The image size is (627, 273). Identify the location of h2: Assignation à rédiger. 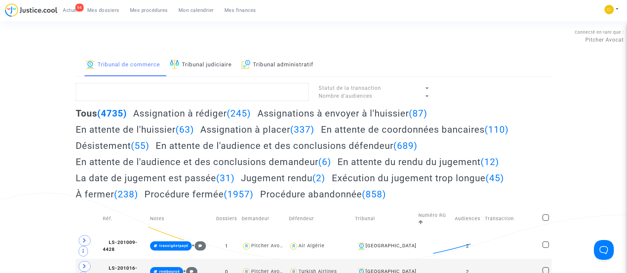
(192, 113).